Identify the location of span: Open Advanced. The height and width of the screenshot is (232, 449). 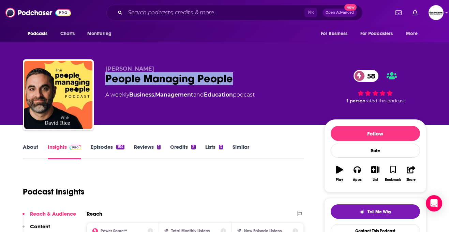
(339, 13).